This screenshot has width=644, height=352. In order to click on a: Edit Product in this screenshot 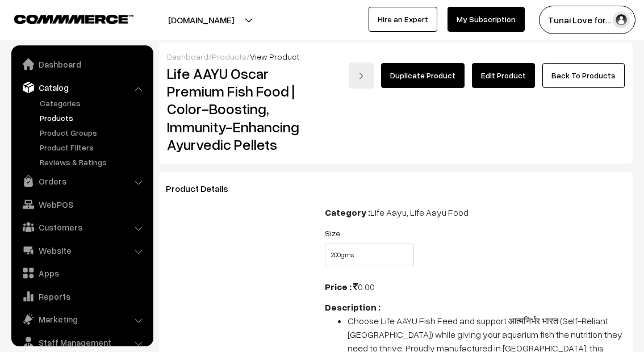, I will do `click(503, 76)`.